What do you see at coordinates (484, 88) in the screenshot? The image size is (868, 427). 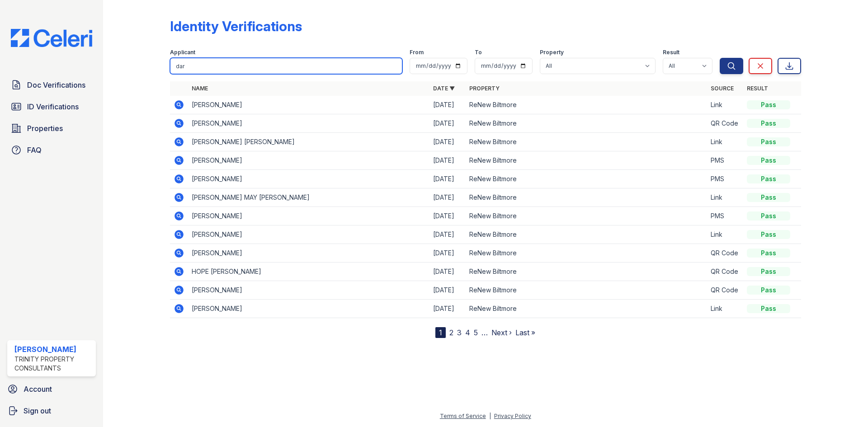 I see `a: Property` at bounding box center [484, 88].